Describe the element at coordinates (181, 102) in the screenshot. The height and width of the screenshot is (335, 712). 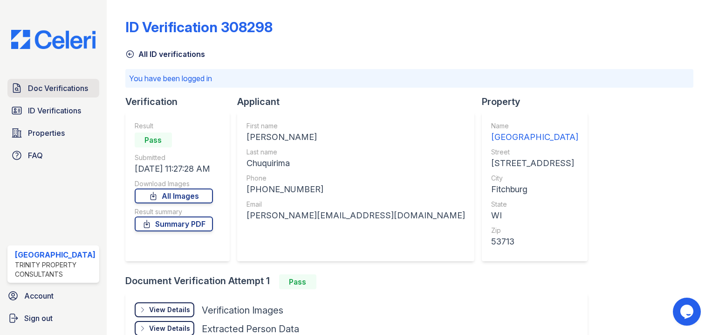
I see `div: Verification` at that location.